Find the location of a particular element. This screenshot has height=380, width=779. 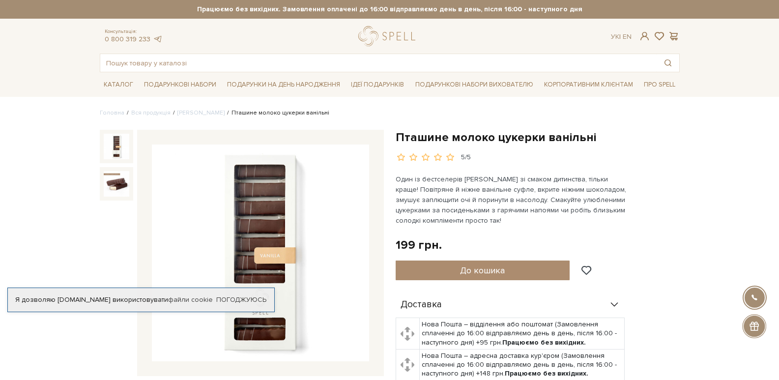

button: До кошика is located at coordinates (483, 270).